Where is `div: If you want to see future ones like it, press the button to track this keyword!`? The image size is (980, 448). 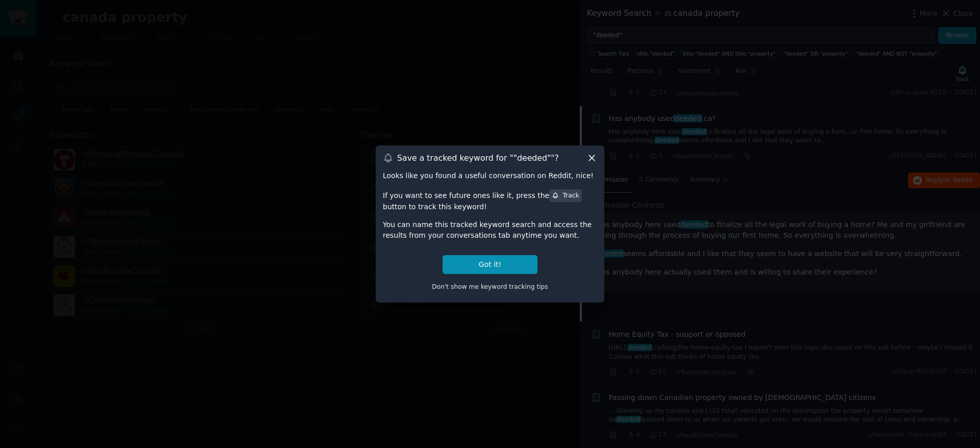
div: If you want to see future ones like it, press the button to track this keyword! is located at coordinates (490, 200).